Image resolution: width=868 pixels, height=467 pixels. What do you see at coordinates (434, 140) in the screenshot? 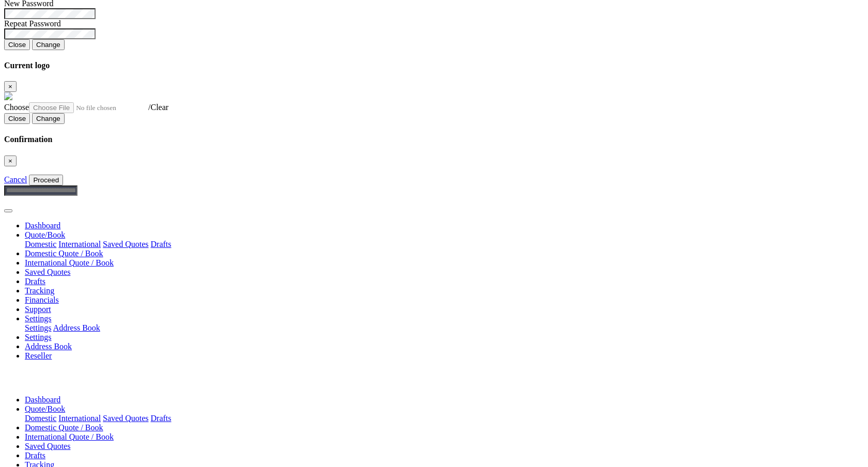
I see `h4: Confirmation` at bounding box center [434, 140].